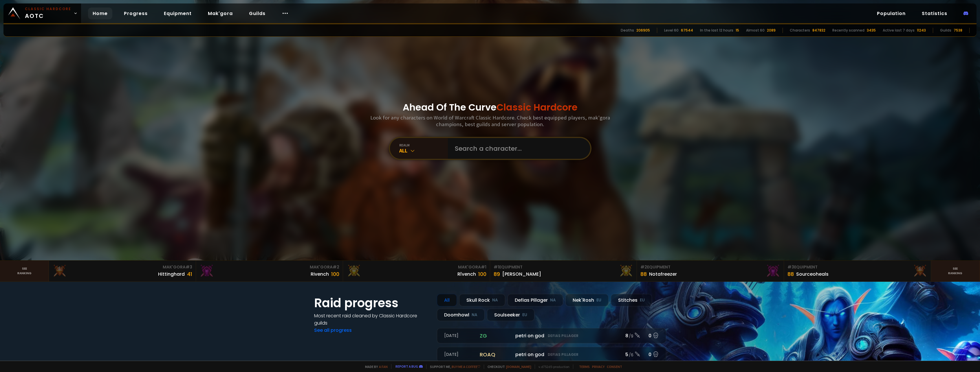 The image size is (980, 372). What do you see at coordinates (383, 367) in the screenshot?
I see `a: a fan` at bounding box center [383, 367].